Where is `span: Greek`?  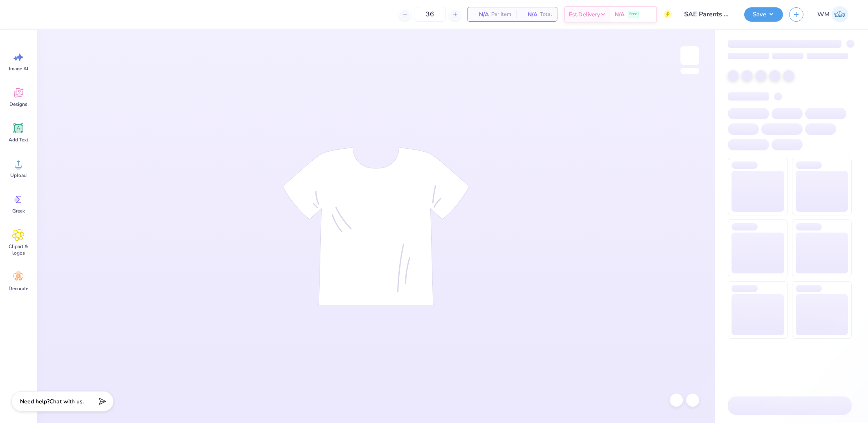
span: Greek is located at coordinates (18, 211).